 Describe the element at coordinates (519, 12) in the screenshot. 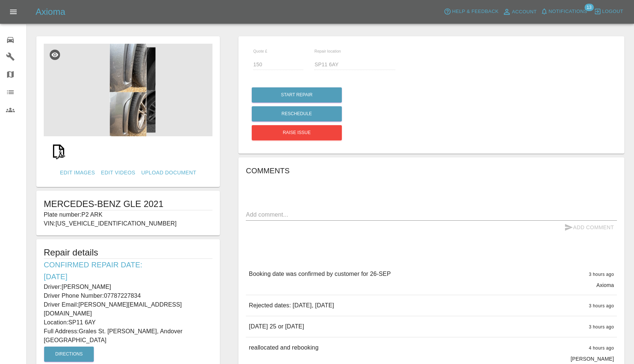

I see `a: Account` at that location.